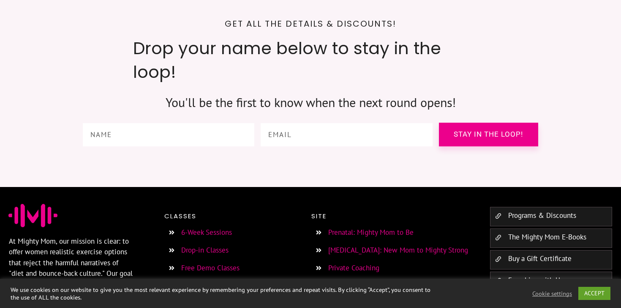 The height and width of the screenshot is (308, 621). What do you see at coordinates (311, 24) in the screenshot?
I see `p: Get all the details & discounts!` at bounding box center [311, 24].